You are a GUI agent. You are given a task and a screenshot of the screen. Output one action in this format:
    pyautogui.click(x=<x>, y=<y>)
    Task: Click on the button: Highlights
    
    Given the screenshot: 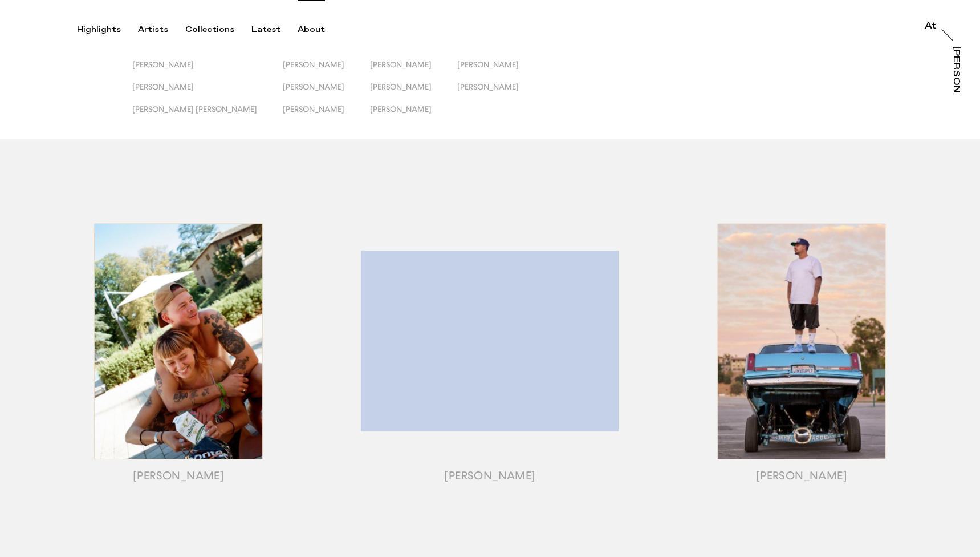 What is the action you would take?
    pyautogui.click(x=107, y=30)
    